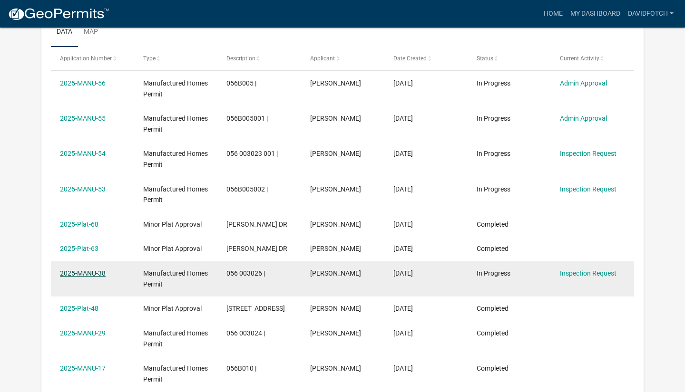 This screenshot has height=392, width=685. What do you see at coordinates (403, 154) in the screenshot?
I see `span: 09/24/2025` at bounding box center [403, 154].